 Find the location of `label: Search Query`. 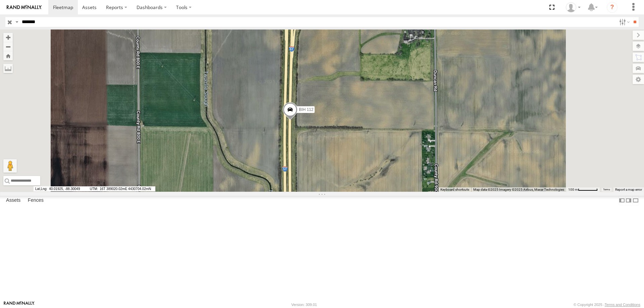

label: Search Query is located at coordinates (17, 22).